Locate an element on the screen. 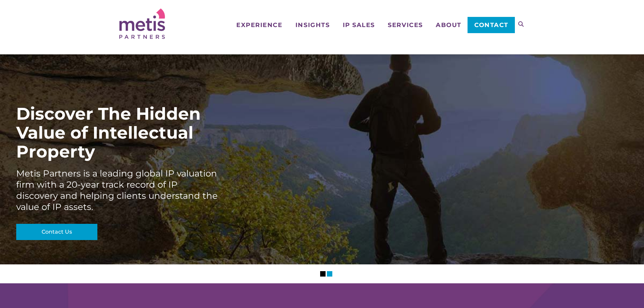 This screenshot has width=644, height=308. span: Contact is located at coordinates (491, 25).